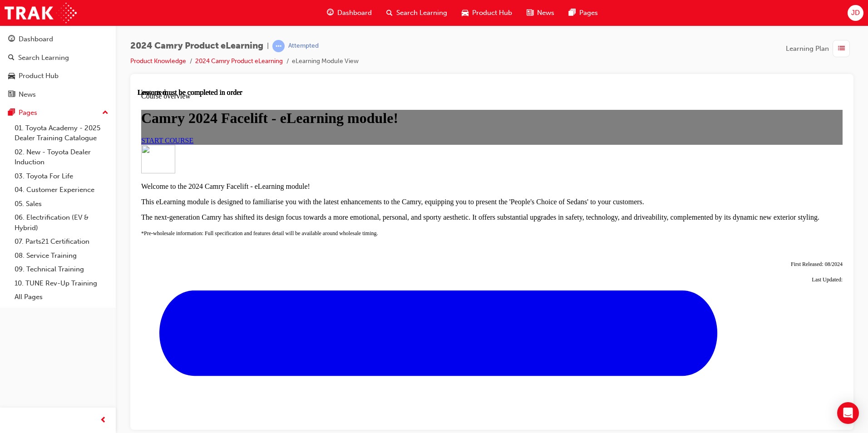 This screenshot has width=868, height=433. I want to click on a: 06. Electrification (EV & Hybrid), so click(61, 222).